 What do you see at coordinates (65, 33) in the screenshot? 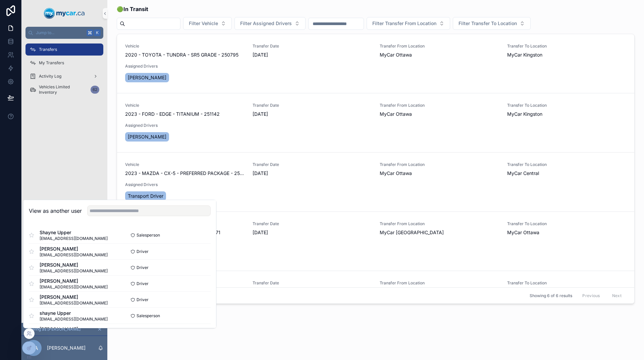
I see `button: Jump to...K` at bounding box center [65, 33].